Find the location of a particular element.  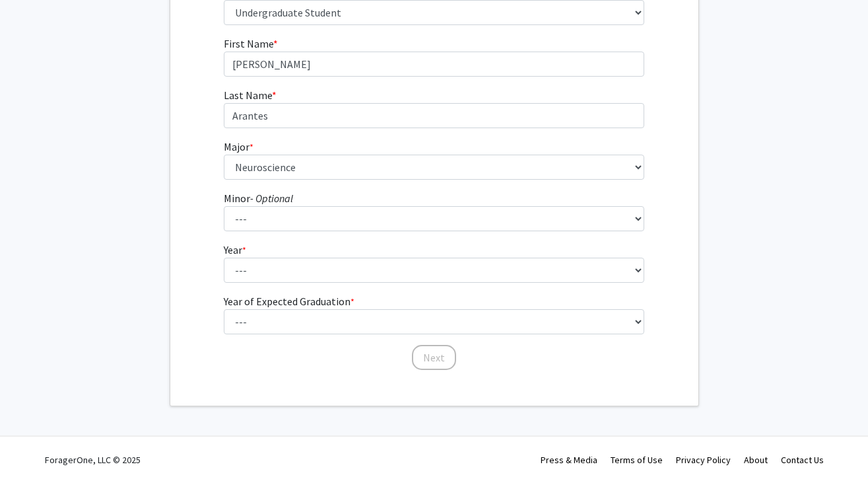

a: Terms of Use is located at coordinates (636, 460).